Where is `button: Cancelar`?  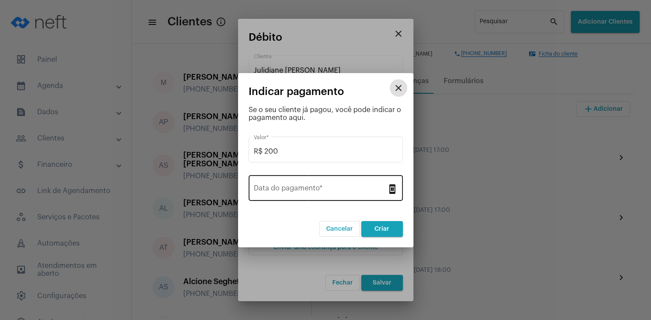 button: Cancelar is located at coordinates (339, 229).